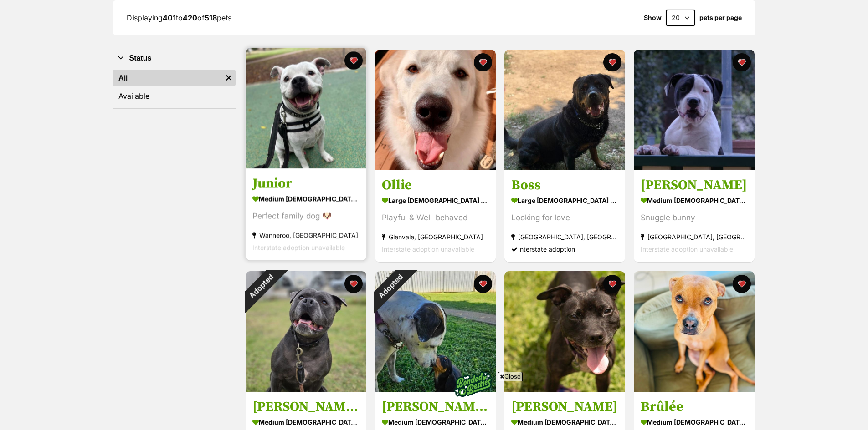  What do you see at coordinates (167, 78) in the screenshot?
I see `a: All` at bounding box center [167, 78].